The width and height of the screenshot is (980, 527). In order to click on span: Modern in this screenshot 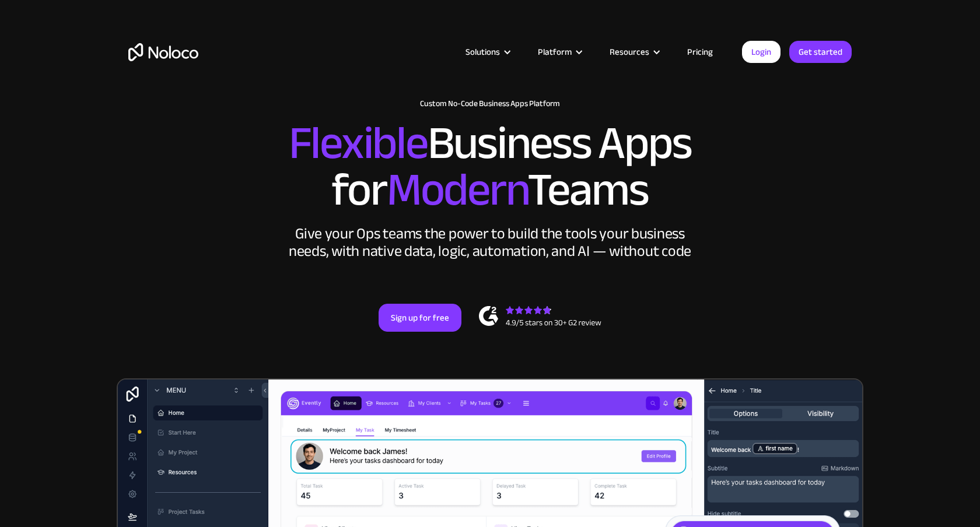, I will do `click(457, 189)`.